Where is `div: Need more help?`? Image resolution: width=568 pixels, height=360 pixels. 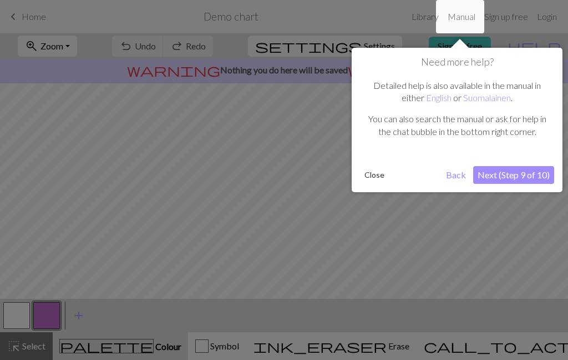
div: Need more help? is located at coordinates (457, 120).